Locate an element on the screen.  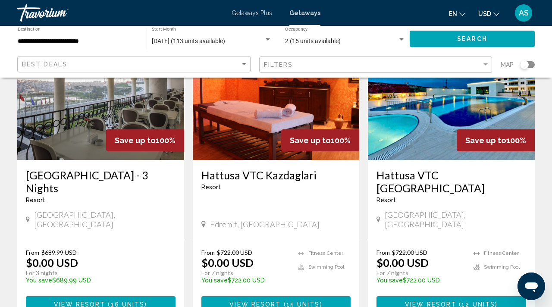
span: $689.99 USD is located at coordinates (59, 252).